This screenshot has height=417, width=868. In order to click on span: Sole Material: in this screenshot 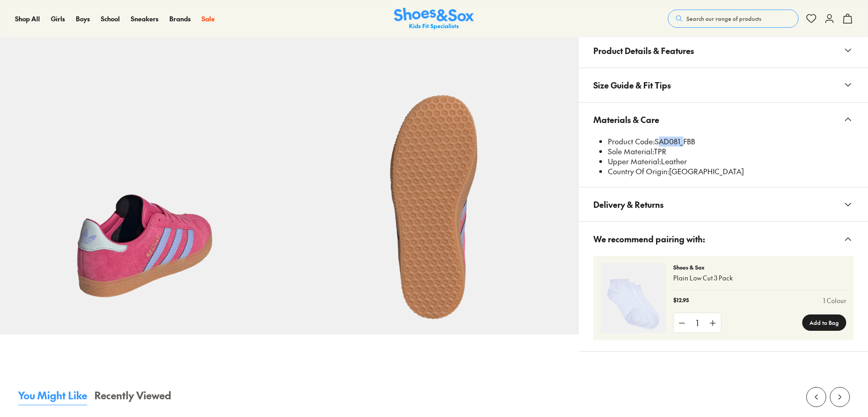, I will do `click(631, 151)`.